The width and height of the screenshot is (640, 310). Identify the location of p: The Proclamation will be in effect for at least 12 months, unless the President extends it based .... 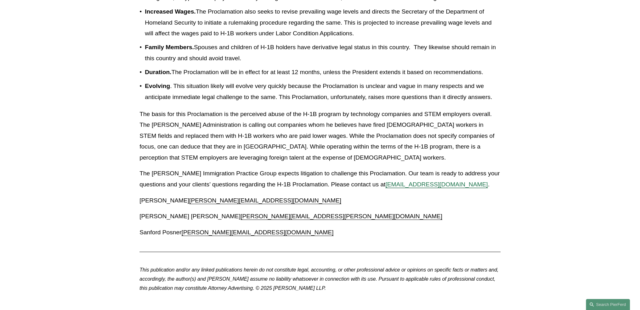
(323, 72).